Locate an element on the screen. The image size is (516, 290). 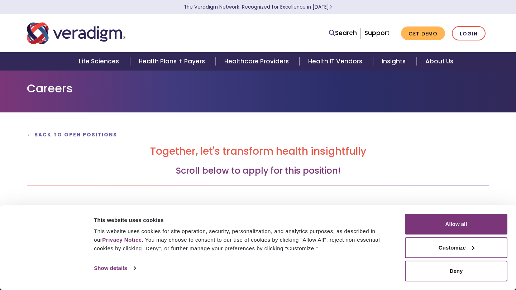
div: This website uses cookies for site operation, security, personalization, and analytics purposes, ... is located at coordinates (245, 240).